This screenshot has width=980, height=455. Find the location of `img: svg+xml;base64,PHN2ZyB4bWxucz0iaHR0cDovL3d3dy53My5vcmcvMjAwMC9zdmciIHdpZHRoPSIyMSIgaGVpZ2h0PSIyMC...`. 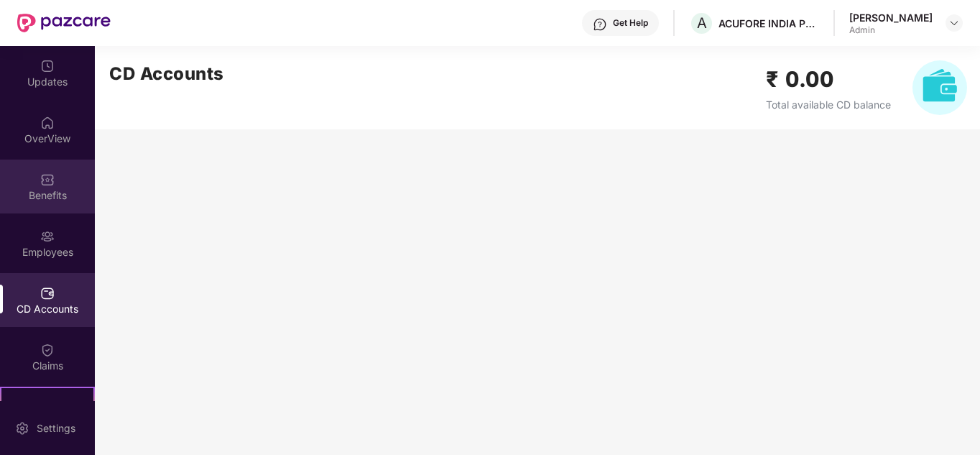

img: svg+xml;base64,PHN2ZyB4bWxucz0iaHR0cDovL3d3dy53My5vcmcvMjAwMC9zdmciIHdpZHRoPSIyMSIgaGVpZ2h0PSIyMC... is located at coordinates (47, 407).